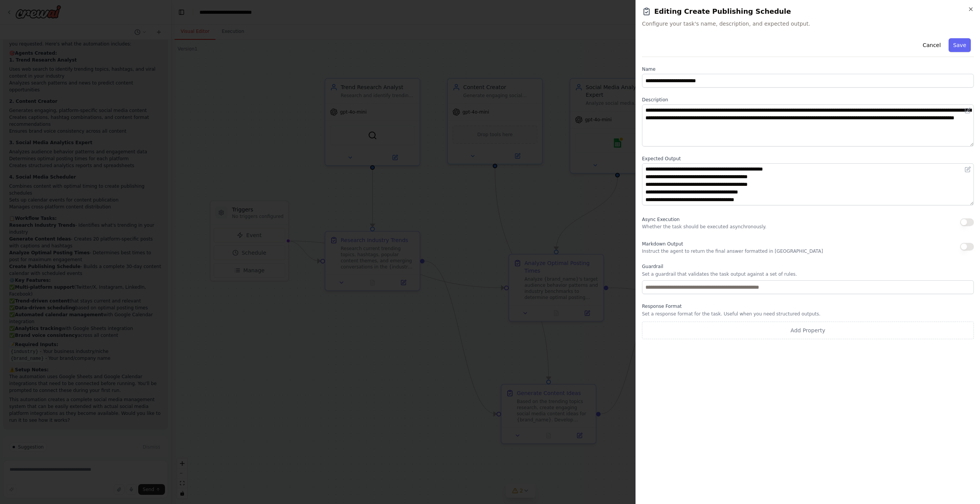 The image size is (980, 504). Describe the element at coordinates (807, 24) in the screenshot. I see `span: Configure your task's name, description, and expected output.` at that location.